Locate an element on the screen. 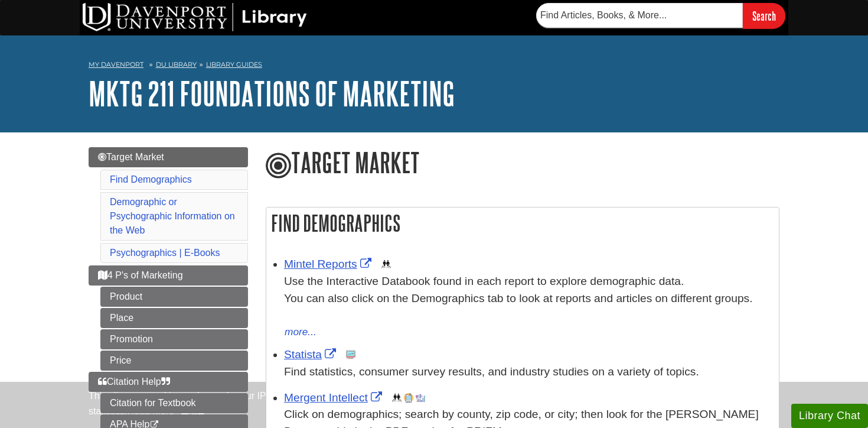 The height and width of the screenshot is (428, 868). button: Library Chat is located at coordinates (829, 415).